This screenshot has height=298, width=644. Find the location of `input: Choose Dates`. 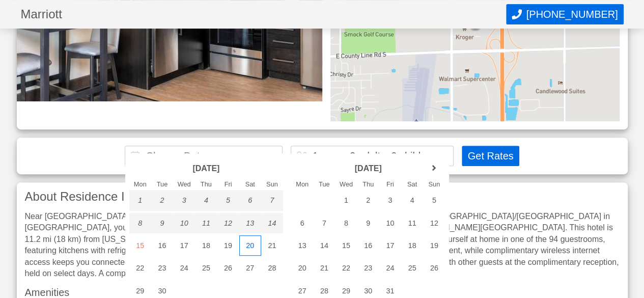

input: Choose Dates is located at coordinates (203, 156).